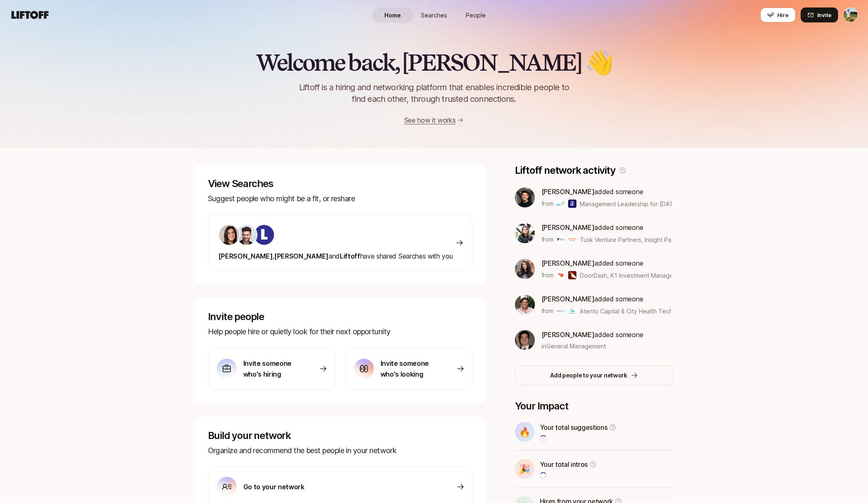 Image resolution: width=868 pixels, height=503 pixels. What do you see at coordinates (430, 120) in the screenshot?
I see `a: See how it works` at bounding box center [430, 120].